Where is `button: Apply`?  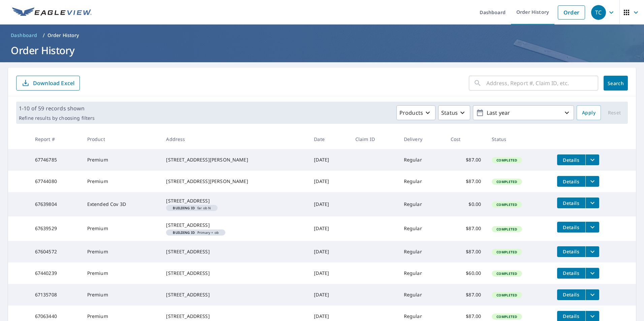 button: Apply is located at coordinates (589, 113).